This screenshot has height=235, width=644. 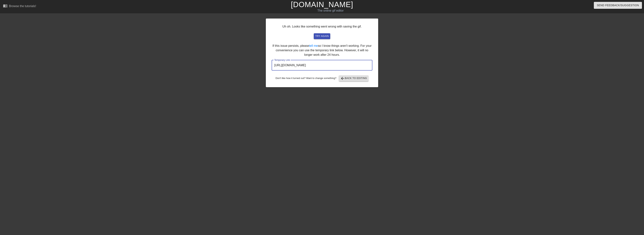 I want to click on span: try again, so click(x=322, y=36).